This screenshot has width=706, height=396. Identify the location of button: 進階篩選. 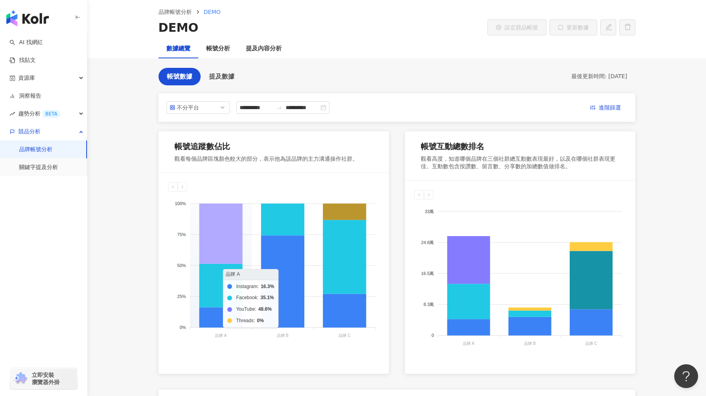
(605, 108).